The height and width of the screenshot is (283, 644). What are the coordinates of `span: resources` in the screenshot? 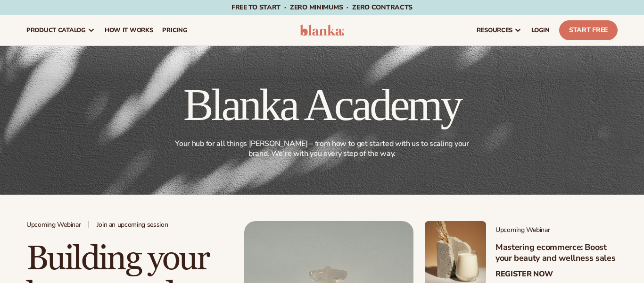 It's located at (495, 31).